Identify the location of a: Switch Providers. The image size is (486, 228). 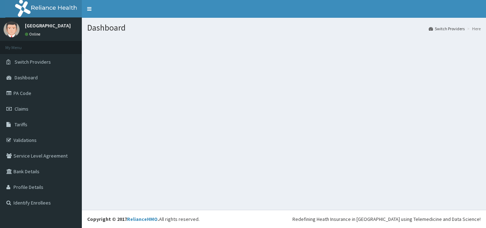
(447, 28).